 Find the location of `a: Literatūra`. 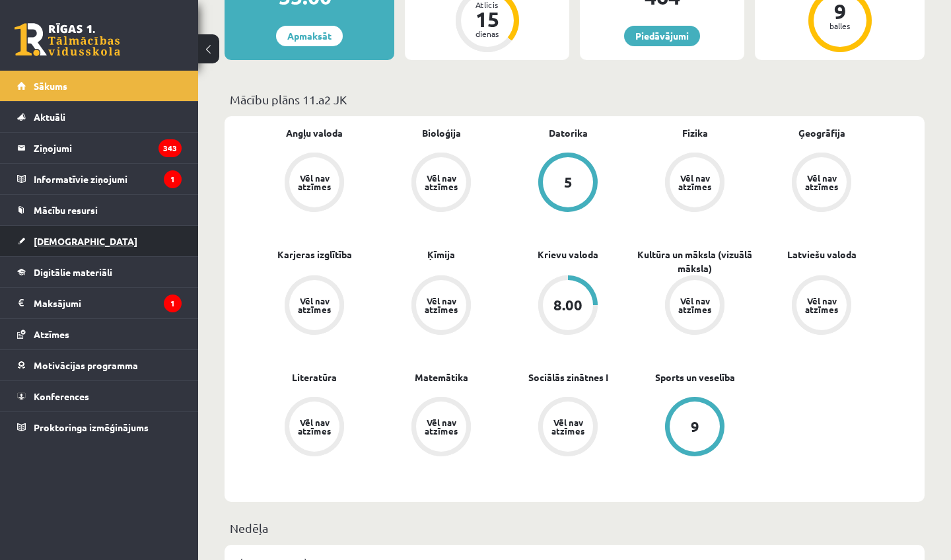

a: Literatūra is located at coordinates (314, 377).